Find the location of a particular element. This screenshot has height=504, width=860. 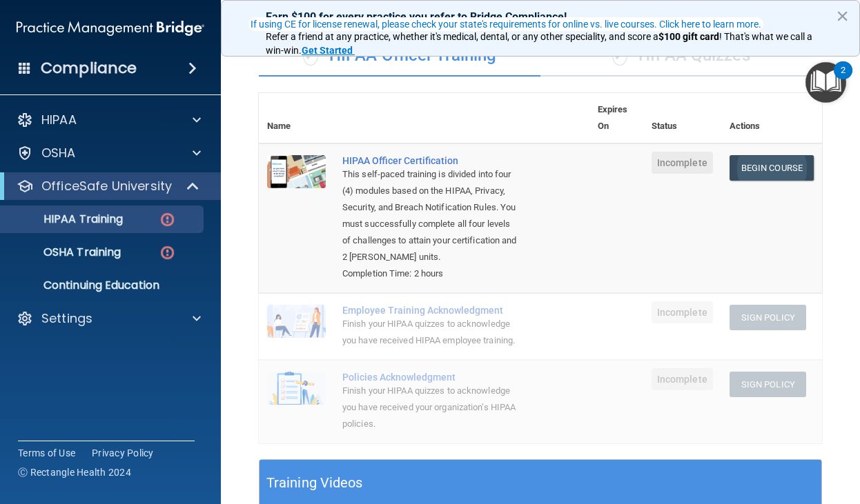

div: Employee Training Acknowledgment is located at coordinates (432, 310).